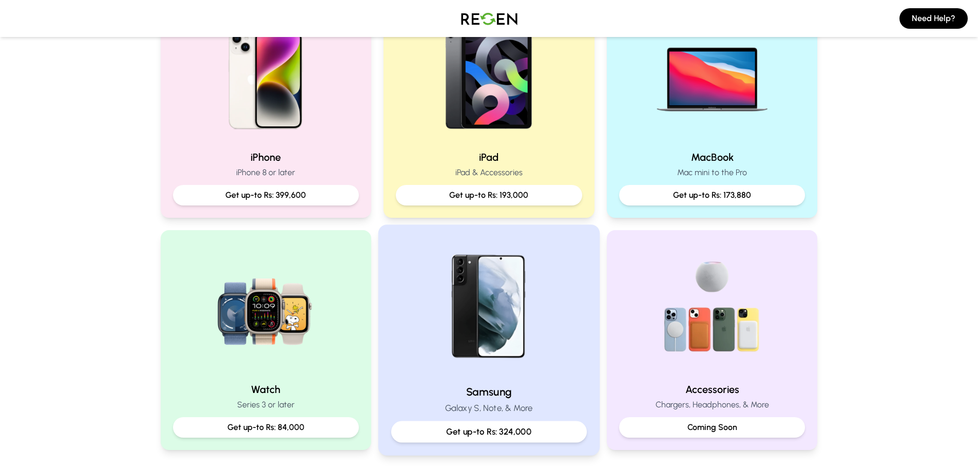 The height and width of the screenshot is (468, 978). I want to click on p: Chargers, Headphones, & More, so click(712, 405).